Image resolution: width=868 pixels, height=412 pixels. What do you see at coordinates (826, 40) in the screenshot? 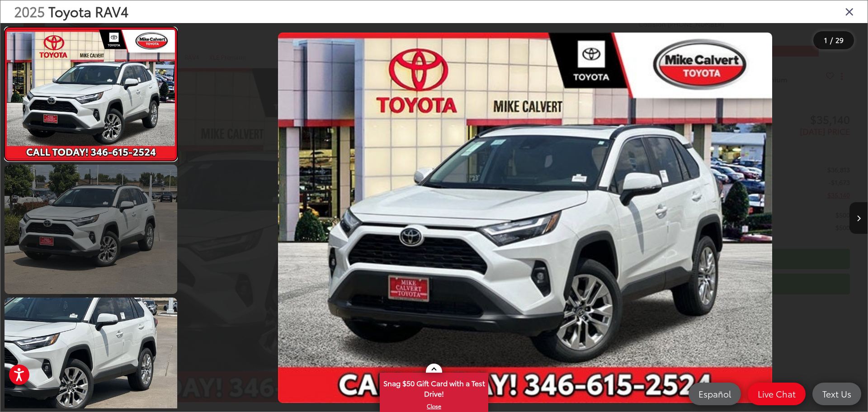
I see `span: 1` at bounding box center [826, 40].